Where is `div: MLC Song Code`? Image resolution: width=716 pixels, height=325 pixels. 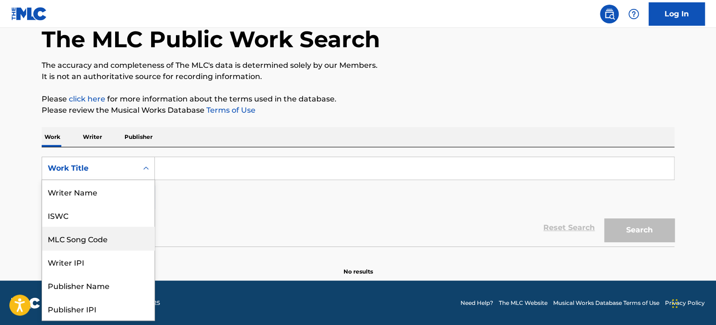
div: MLC Song Code is located at coordinates (98, 239).